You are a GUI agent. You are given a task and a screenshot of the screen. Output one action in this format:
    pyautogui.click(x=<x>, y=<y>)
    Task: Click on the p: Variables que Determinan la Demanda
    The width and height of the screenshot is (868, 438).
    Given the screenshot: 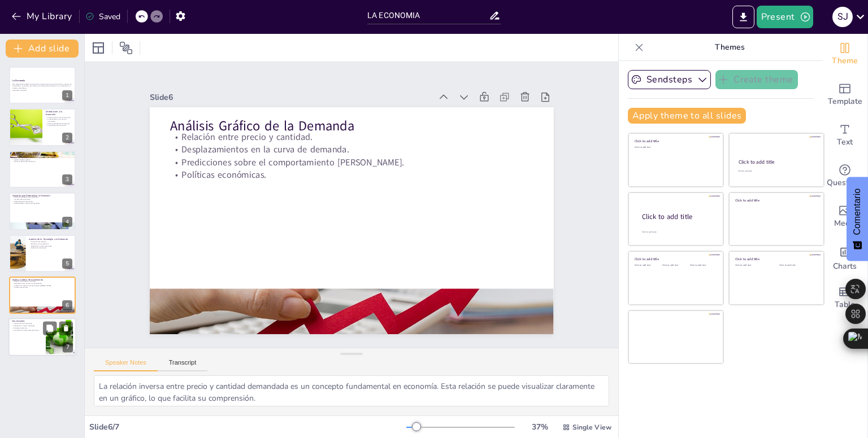 What is the action you would take?
    pyautogui.click(x=43, y=196)
    